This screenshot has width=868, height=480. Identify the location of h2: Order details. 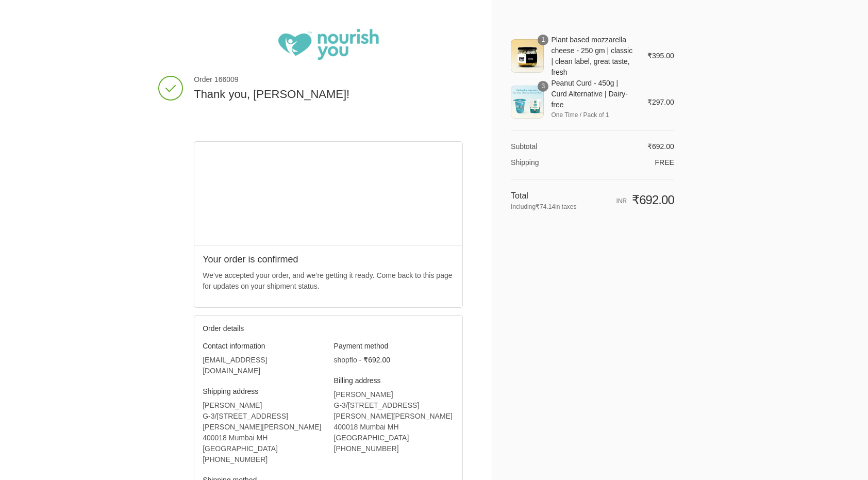
(265, 328).